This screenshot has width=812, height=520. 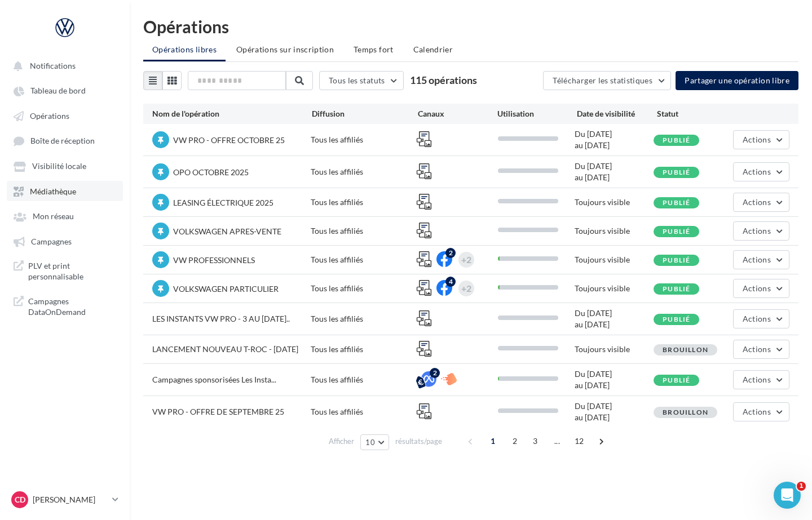 What do you see at coordinates (53, 191) in the screenshot?
I see `span: Médiathèque` at bounding box center [53, 191].